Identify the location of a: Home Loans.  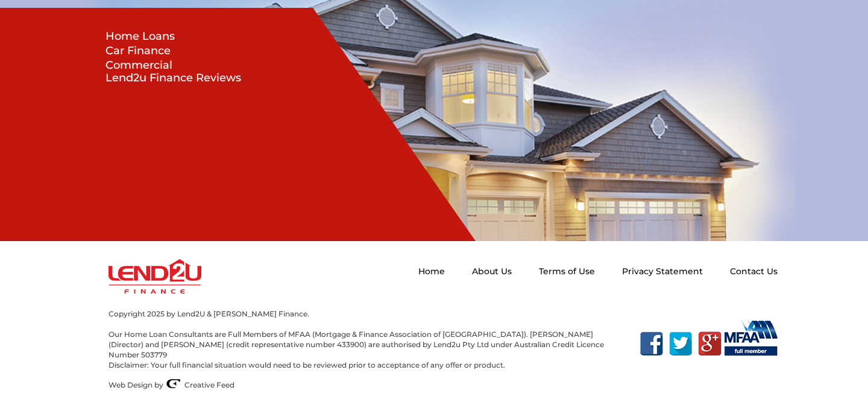
(140, 36).